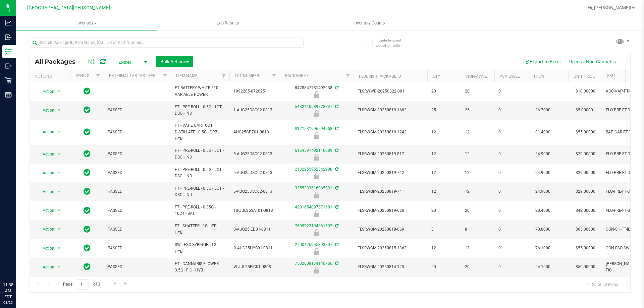  What do you see at coordinates (316, 91) in the screenshot?
I see `div: 8478847781492938` at bounding box center [316, 91].